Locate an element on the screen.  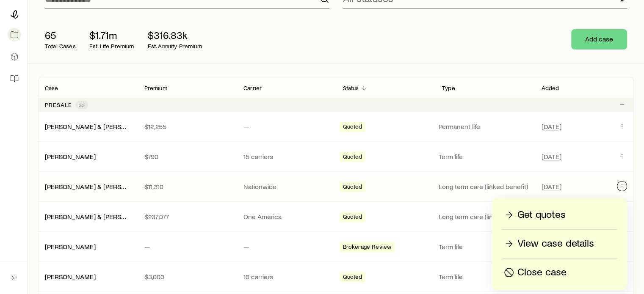
p: $12,255 is located at coordinates (187, 127).